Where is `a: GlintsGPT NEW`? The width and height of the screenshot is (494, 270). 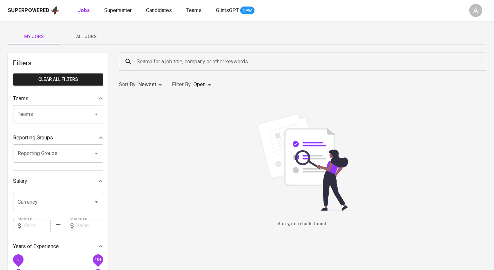 a: GlintsGPT NEW is located at coordinates (235, 10).